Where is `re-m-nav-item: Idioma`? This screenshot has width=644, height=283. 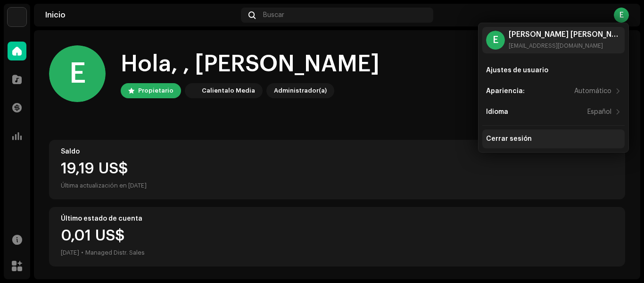
re-m-nav-item: Idioma is located at coordinates (554, 112).